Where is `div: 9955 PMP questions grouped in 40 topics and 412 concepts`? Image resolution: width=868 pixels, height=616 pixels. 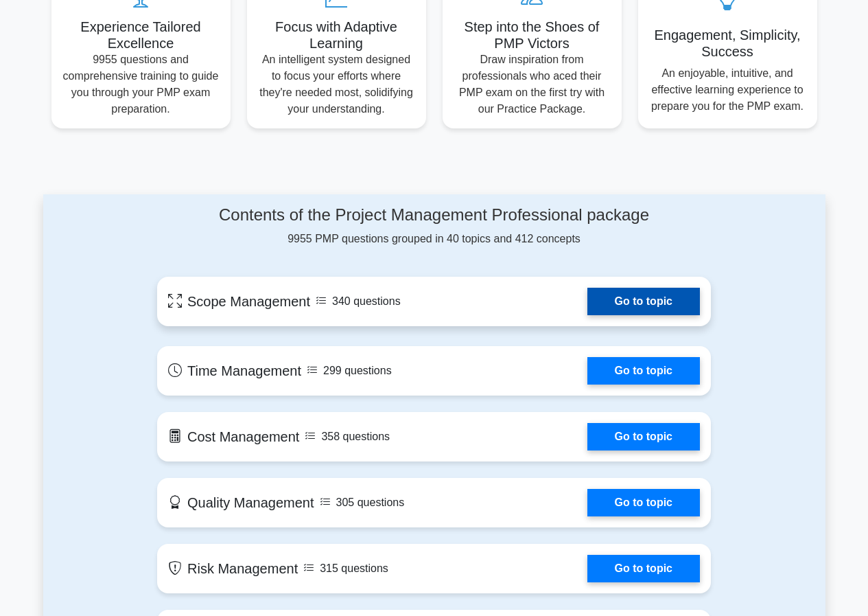 div: 9955 PMP questions grouped in 40 topics and 412 concepts is located at coordinates (434, 226).